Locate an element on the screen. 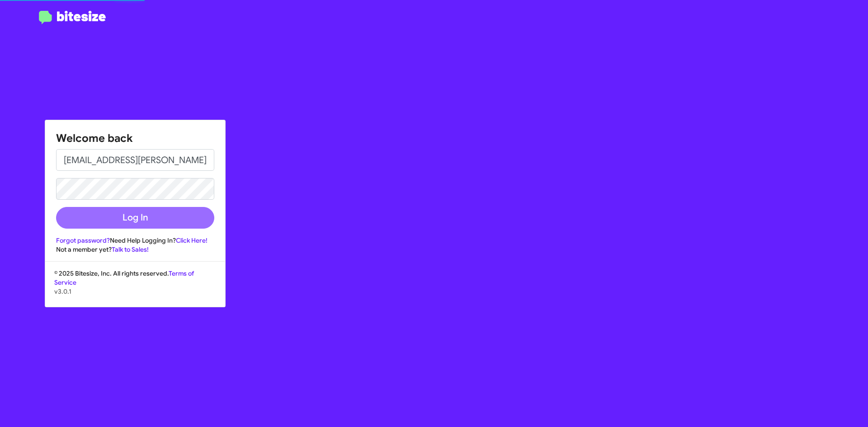 Image resolution: width=868 pixels, height=427 pixels. button: Log In is located at coordinates (135, 218).